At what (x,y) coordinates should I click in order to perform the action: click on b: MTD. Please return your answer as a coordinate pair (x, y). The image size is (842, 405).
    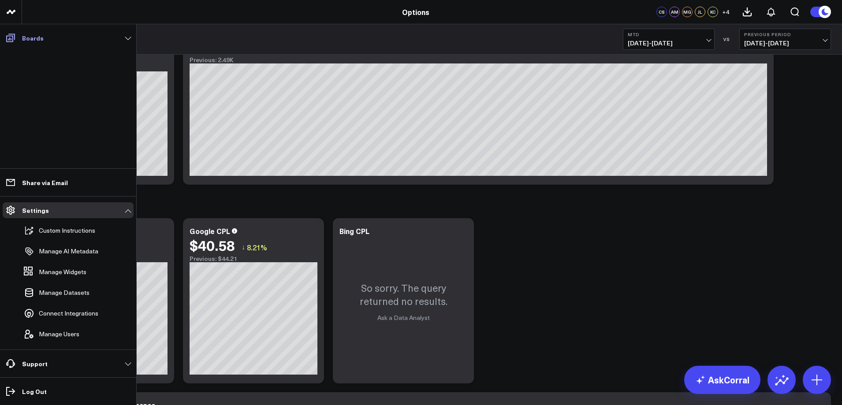
    Looking at the image, I should click on (669, 34).